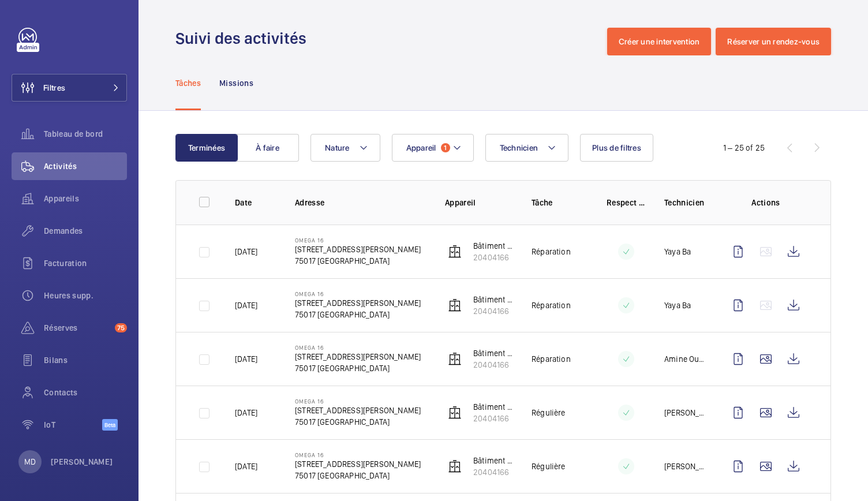 The height and width of the screenshot is (501, 868). Describe the element at coordinates (77, 328) in the screenshot. I see `span: Réserves` at that location.